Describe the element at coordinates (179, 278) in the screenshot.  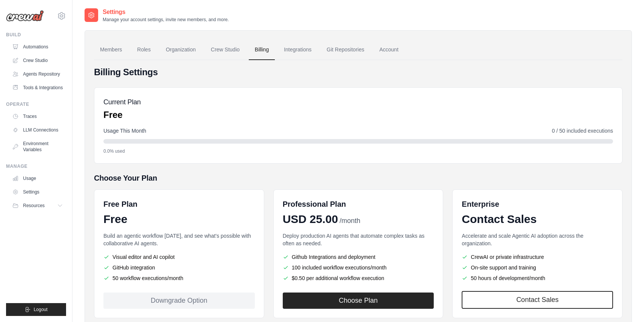
I see `li: 50 workflow executions/month` at that location.